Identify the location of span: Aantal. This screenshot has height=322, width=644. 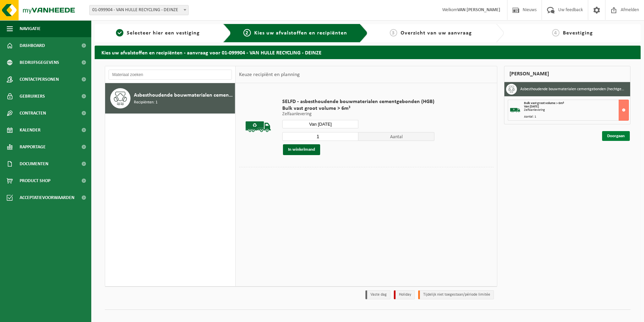
(397, 137).